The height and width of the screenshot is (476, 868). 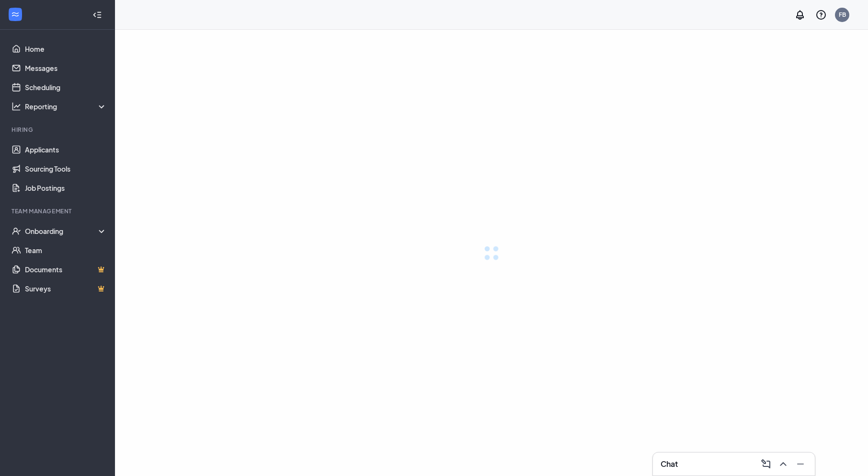 I want to click on button: ComposeMessage, so click(x=765, y=464).